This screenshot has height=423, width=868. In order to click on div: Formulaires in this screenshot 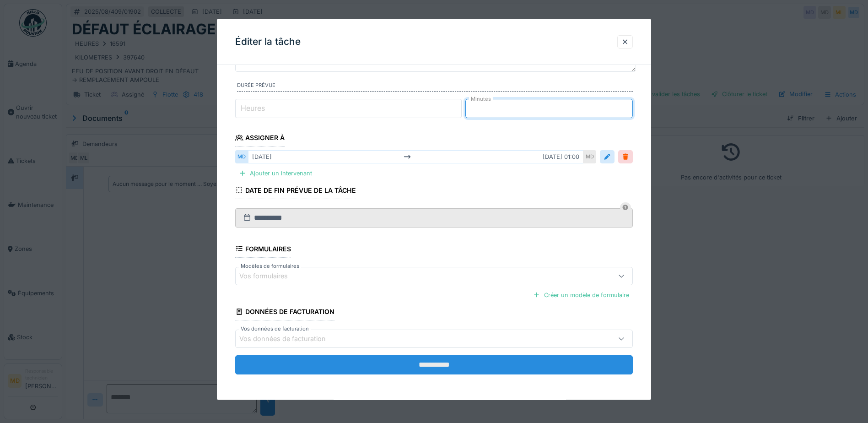, I will do `click(263, 250)`.